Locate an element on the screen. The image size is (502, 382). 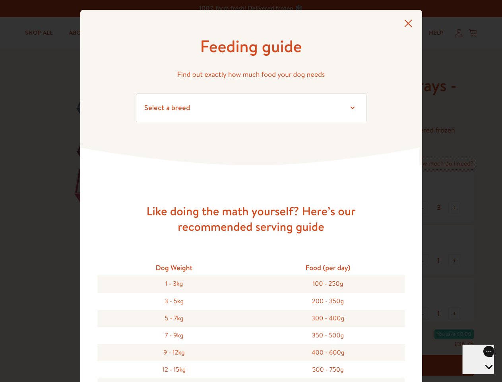
p: Find out exactly how much food your dog needs is located at coordinates (251, 74).